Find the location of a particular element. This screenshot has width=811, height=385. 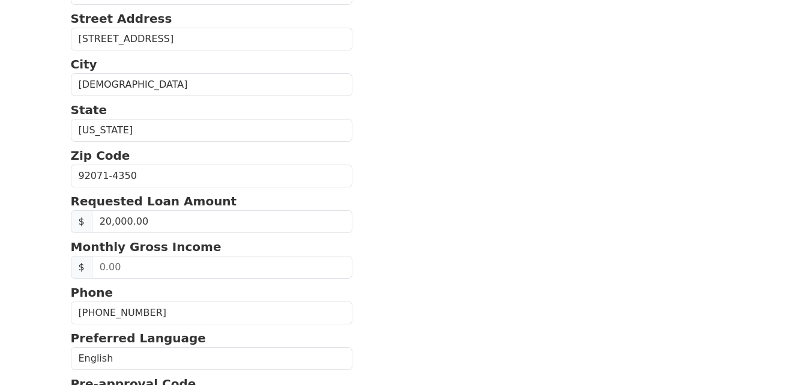

strong: City is located at coordinates (84, 64).